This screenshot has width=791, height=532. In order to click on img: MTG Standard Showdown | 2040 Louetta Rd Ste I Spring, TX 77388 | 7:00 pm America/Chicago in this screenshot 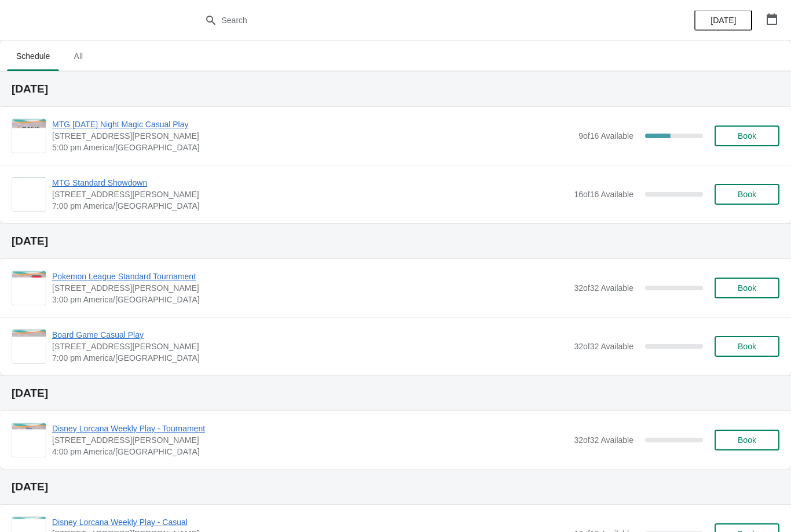, I will do `click(29, 195)`.